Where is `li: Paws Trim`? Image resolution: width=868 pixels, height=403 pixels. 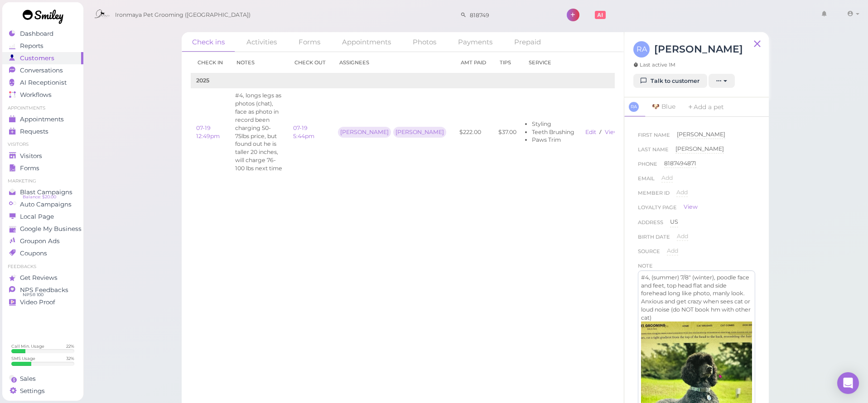 li: Paws Trim is located at coordinates (553, 140).